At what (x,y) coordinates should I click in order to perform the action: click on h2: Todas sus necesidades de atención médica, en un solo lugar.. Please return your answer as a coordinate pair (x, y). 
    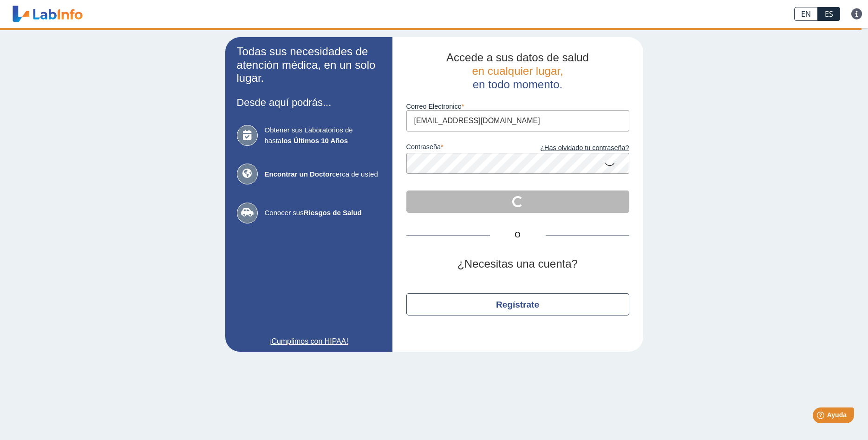
    Looking at the image, I should click on (309, 65).